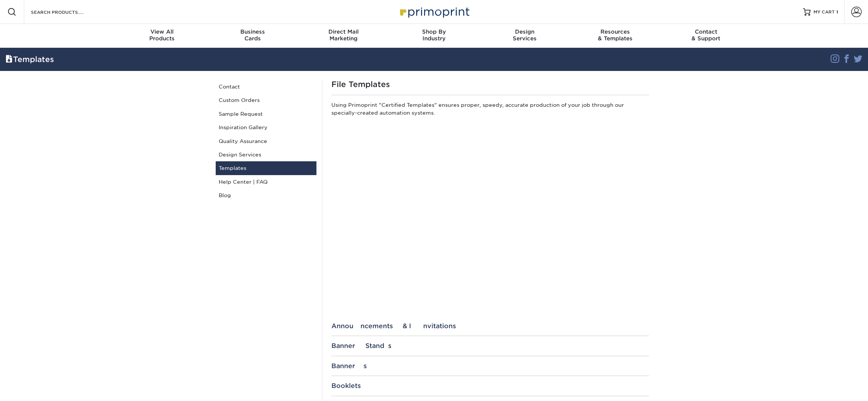  I want to click on div: Announcements & Invitations, so click(490, 326).